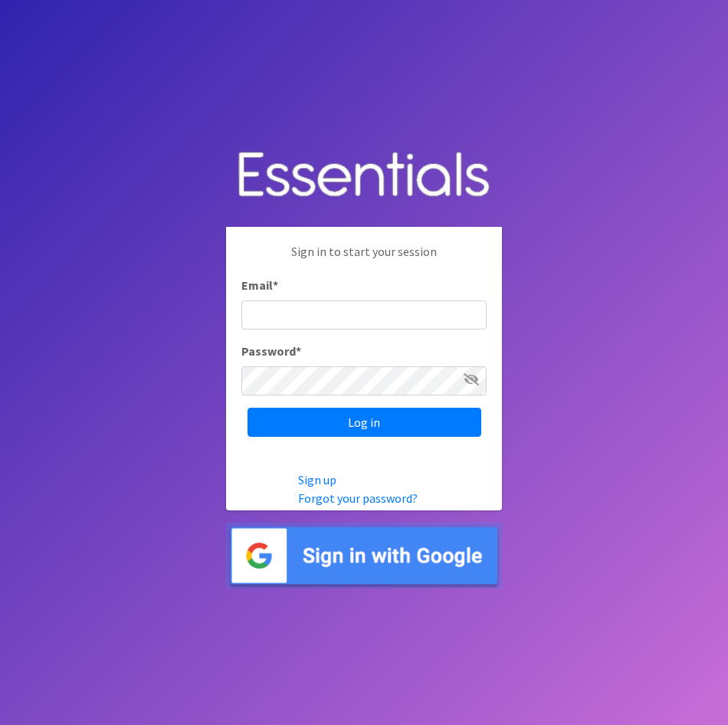 The height and width of the screenshot is (725, 728). What do you see at coordinates (364, 556) in the screenshot?
I see `img: Sign in with Google` at bounding box center [364, 556].